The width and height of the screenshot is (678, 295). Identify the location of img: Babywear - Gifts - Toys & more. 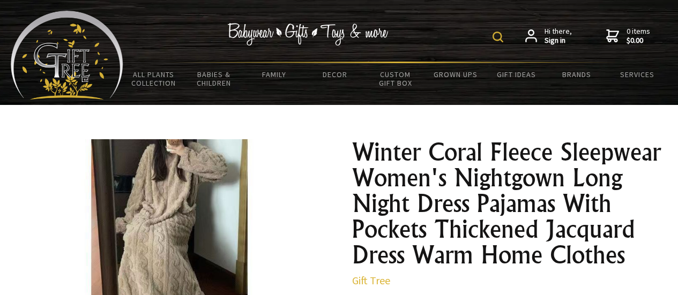
(308, 34).